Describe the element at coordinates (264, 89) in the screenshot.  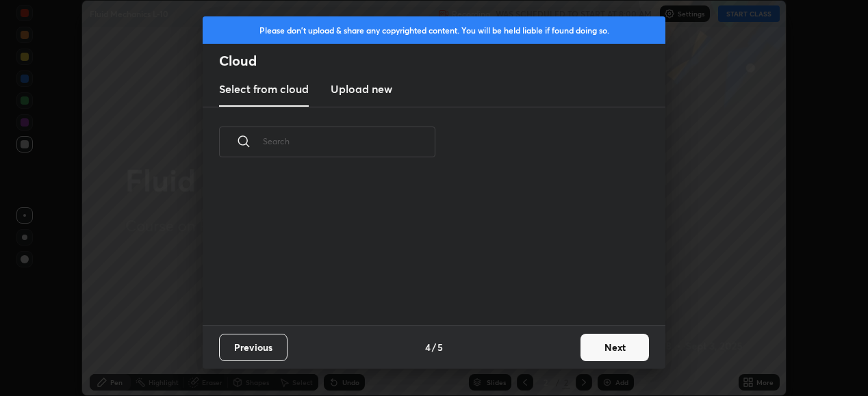
I see `h3: Select from cloud` at that location.